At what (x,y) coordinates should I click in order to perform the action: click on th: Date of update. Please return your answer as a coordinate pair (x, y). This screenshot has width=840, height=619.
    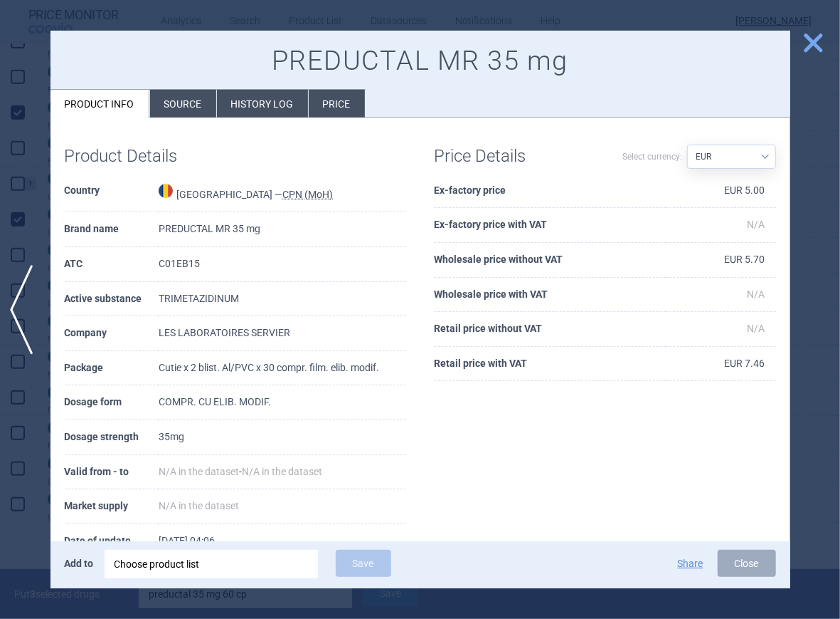
    Looking at the image, I should click on (112, 541).